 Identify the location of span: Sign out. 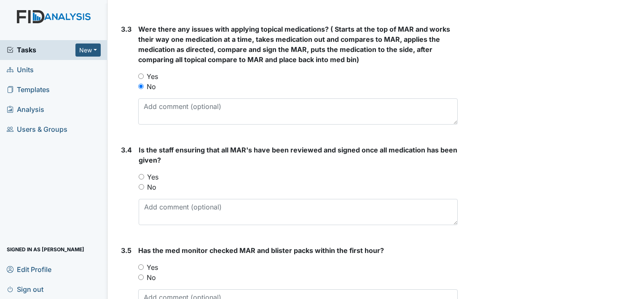
(25, 289).